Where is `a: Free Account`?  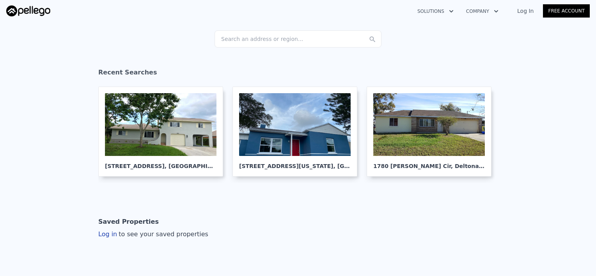
a: Free Account is located at coordinates (566, 11).